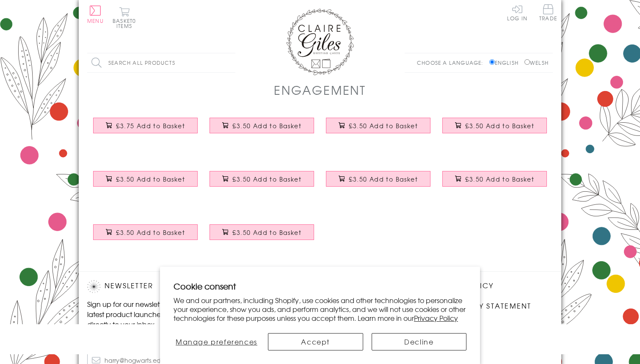 This screenshot has width=640, height=364. What do you see at coordinates (262, 183) in the screenshot?
I see `a: Wedding Card, Star Heart, Congratulations £3.50 Add to Basket` at bounding box center [262, 183].